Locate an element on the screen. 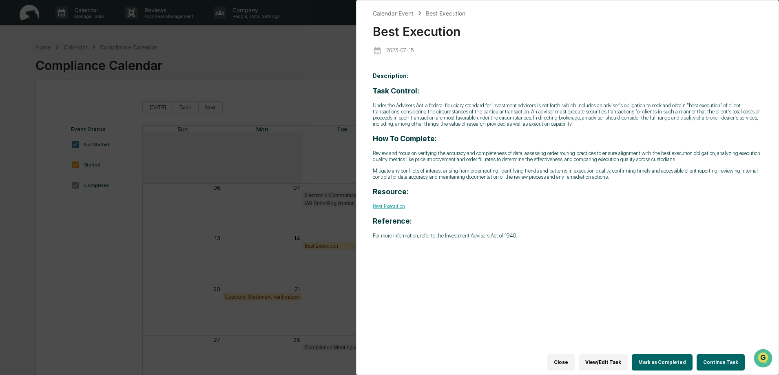 The width and height of the screenshot is (779, 375). img: 1746055101610-c473b297-6a78-478c-a979-82029cc54cd1 is located at coordinates (16, 70).